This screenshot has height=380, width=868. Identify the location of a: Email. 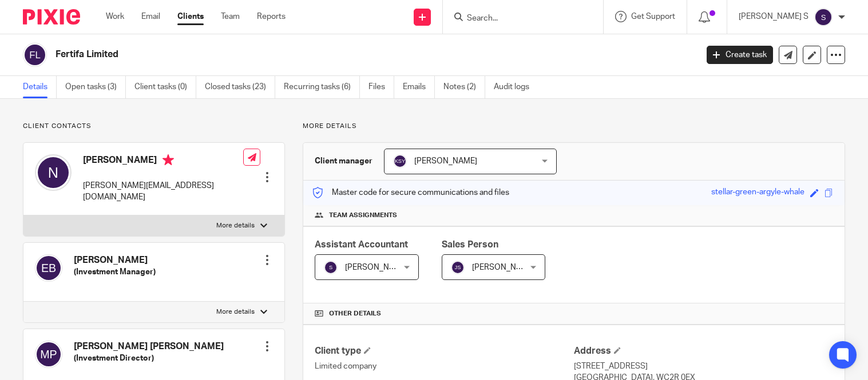
(150, 17).